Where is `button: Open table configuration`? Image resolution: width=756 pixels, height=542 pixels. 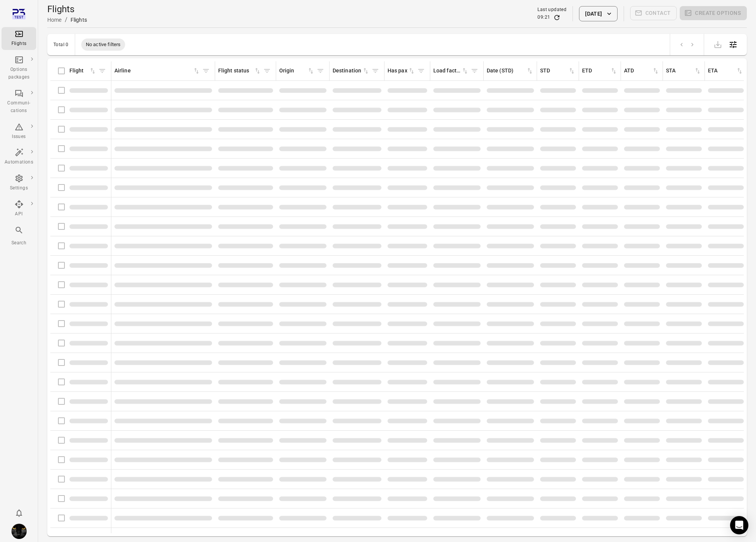
button: Open table configuration is located at coordinates (733, 44).